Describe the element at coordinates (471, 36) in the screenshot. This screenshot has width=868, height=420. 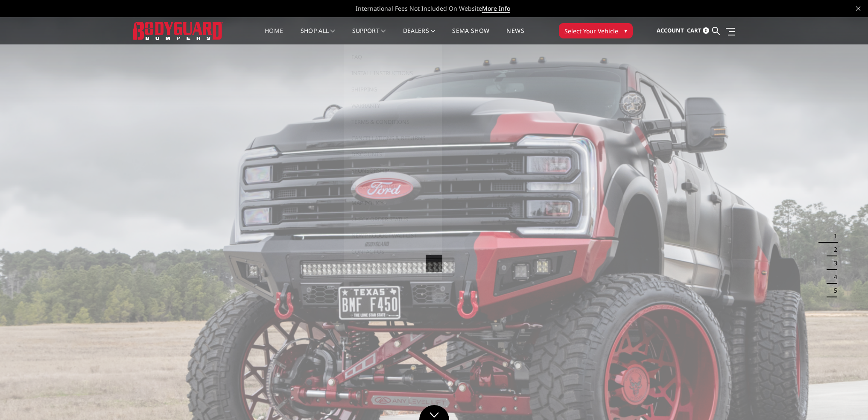
I see `a: SEMA Show` at that location.